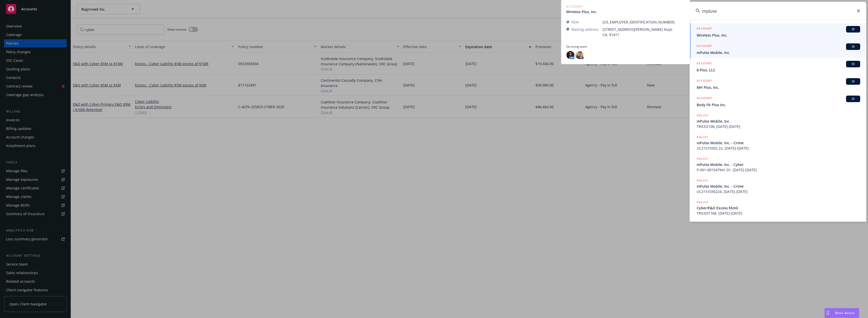  I want to click on span: Wireless Plus, Inc., so click(778, 35).